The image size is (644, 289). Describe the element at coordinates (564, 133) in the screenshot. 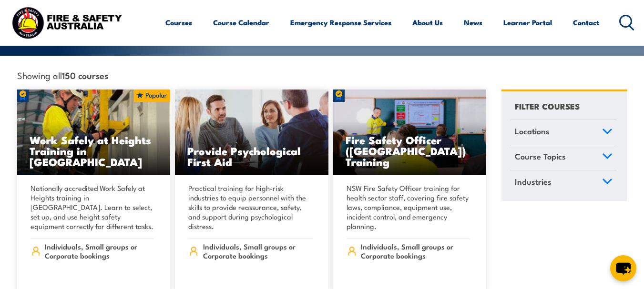

I see `a: Locations` at that location.